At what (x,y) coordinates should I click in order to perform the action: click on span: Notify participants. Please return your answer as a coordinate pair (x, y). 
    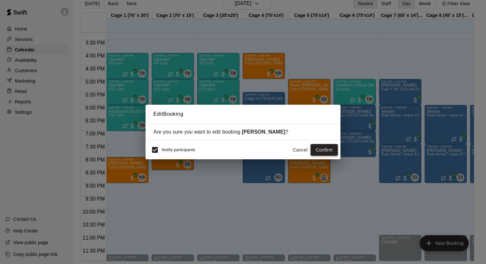
    Looking at the image, I should click on (178, 150).